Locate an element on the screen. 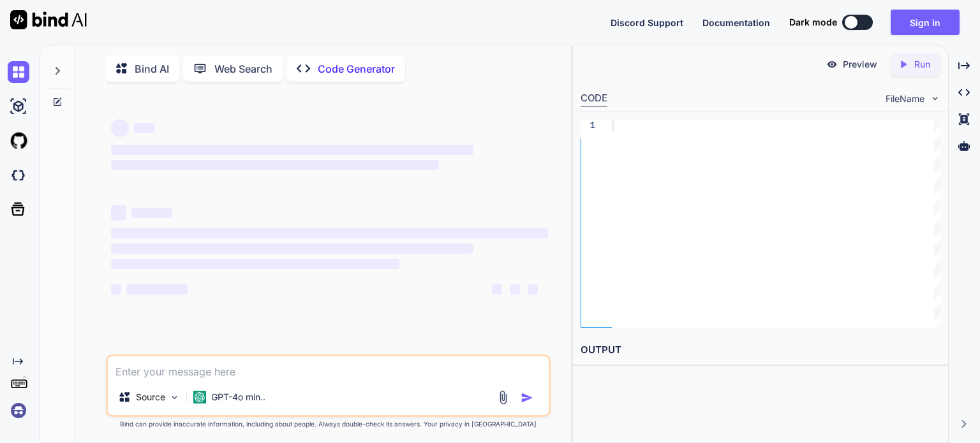 The height and width of the screenshot is (443, 980). span: Documentation is located at coordinates (736, 23).